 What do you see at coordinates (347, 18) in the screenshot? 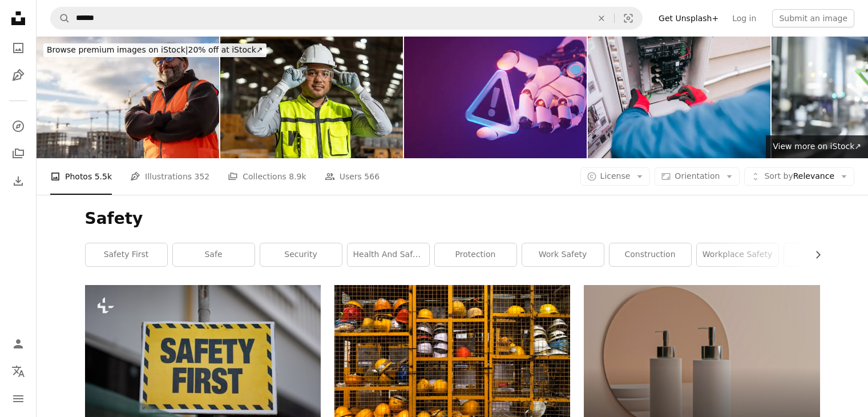
I see `form: Find visuals sitewide` at bounding box center [347, 18].